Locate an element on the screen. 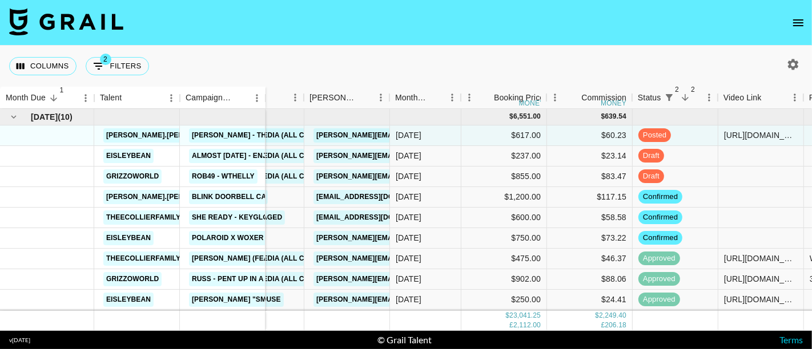  div: 23,041.25 is located at coordinates (525, 316).